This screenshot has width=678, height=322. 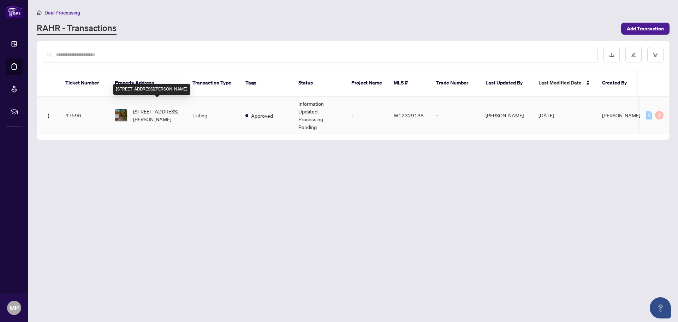 What do you see at coordinates (14, 12) in the screenshot?
I see `img: logo` at bounding box center [14, 12].